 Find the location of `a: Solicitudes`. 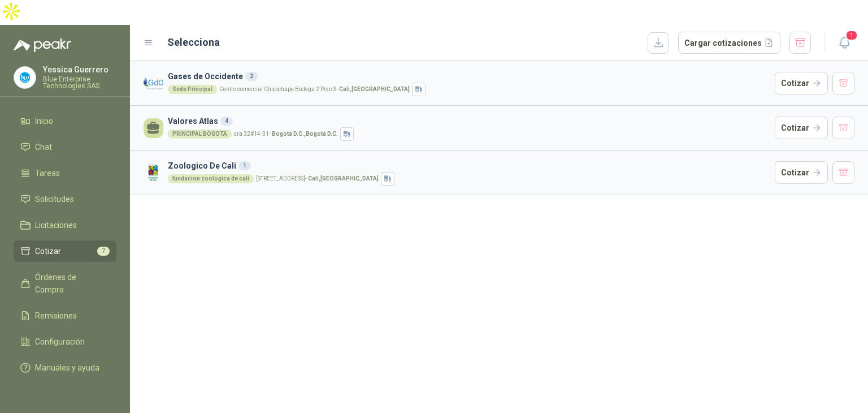

a: Solicitudes is located at coordinates (65, 199).